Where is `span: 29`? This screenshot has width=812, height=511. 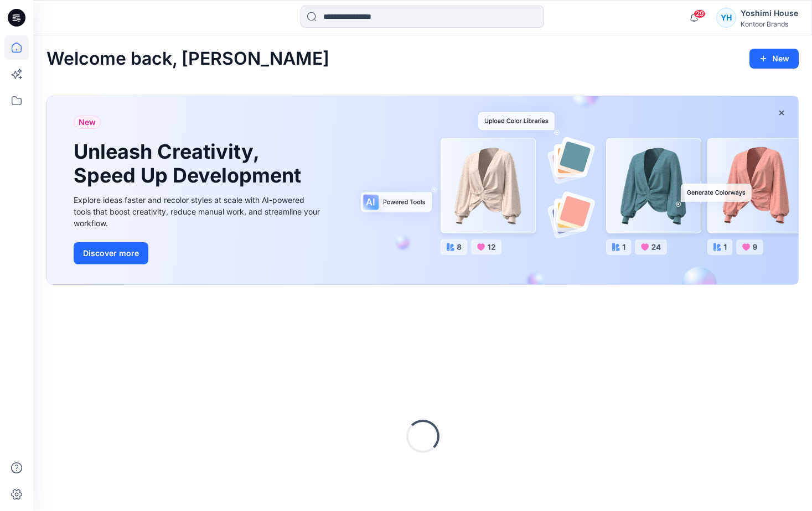
span: 29 is located at coordinates (699, 14).